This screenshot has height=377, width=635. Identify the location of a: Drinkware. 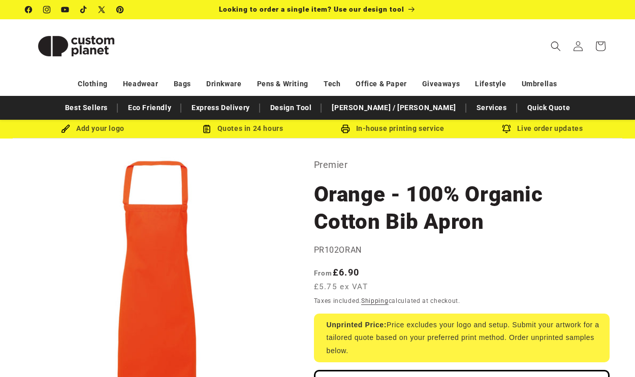
(223, 84).